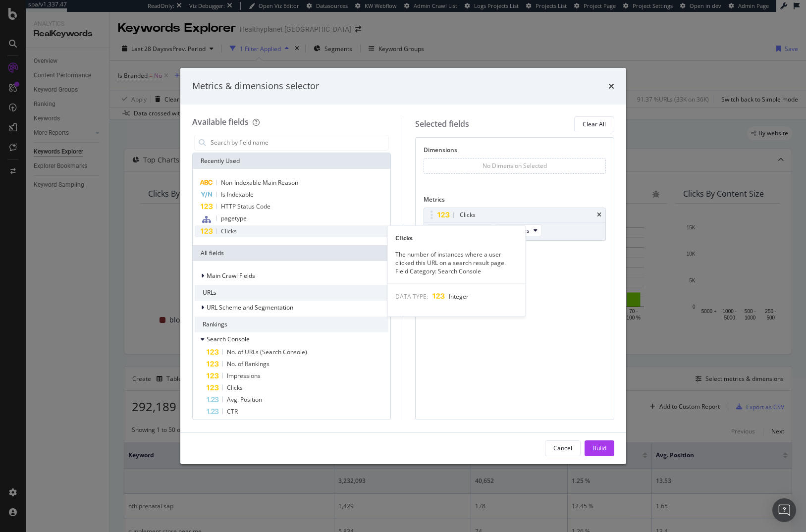 The height and width of the screenshot is (532, 806). Describe the element at coordinates (232, 411) in the screenshot. I see `span: CTR` at that location.